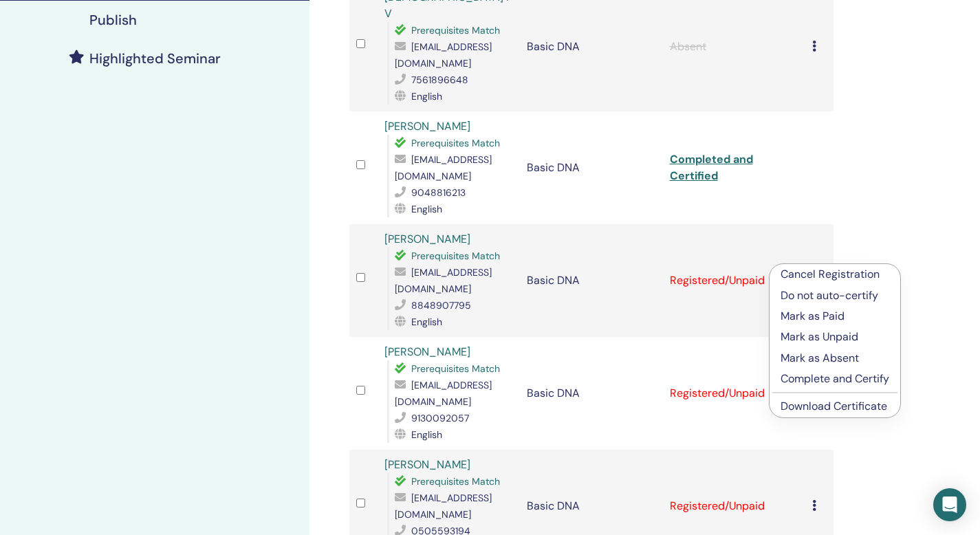 Image resolution: width=980 pixels, height=535 pixels. Describe the element at coordinates (835, 358) in the screenshot. I see `p: Mark as Absent` at that location.